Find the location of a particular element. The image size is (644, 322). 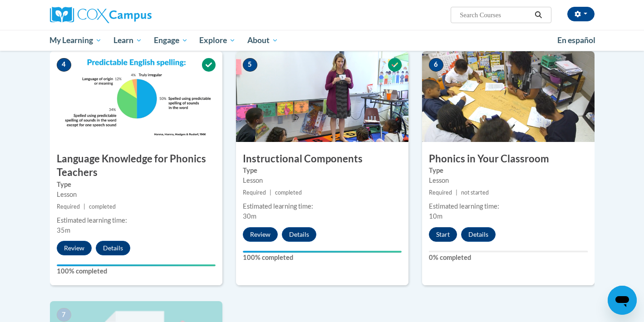

span: En español is located at coordinates (576, 40).